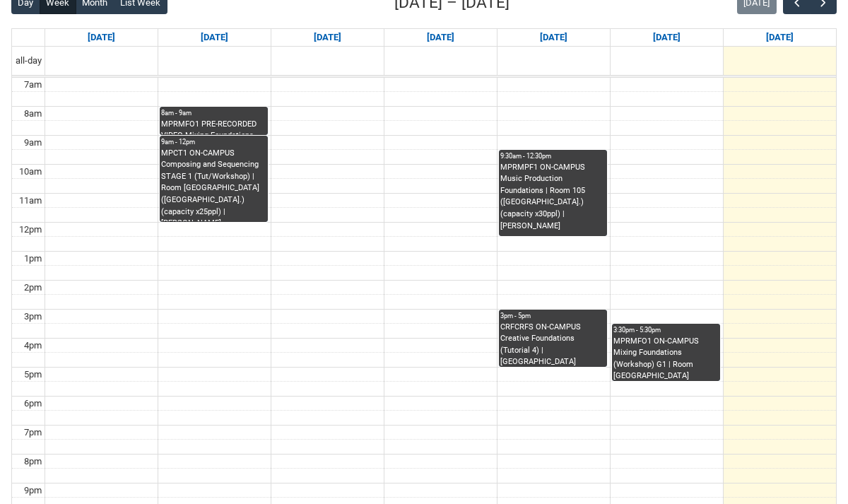 Image resolution: width=848 pixels, height=504 pixels. I want to click on div: 9am - 12pm, so click(213, 142).